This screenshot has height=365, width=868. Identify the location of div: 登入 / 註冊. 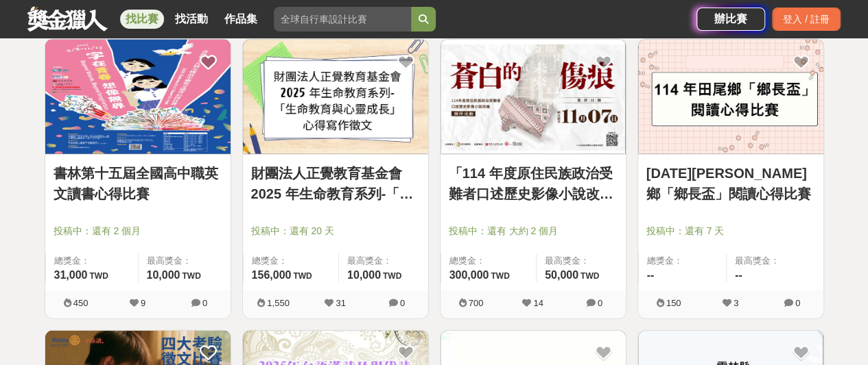
(806, 19).